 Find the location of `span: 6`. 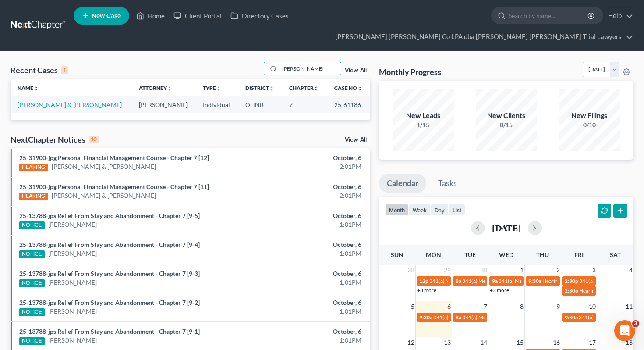

span: 6 is located at coordinates (449, 307).